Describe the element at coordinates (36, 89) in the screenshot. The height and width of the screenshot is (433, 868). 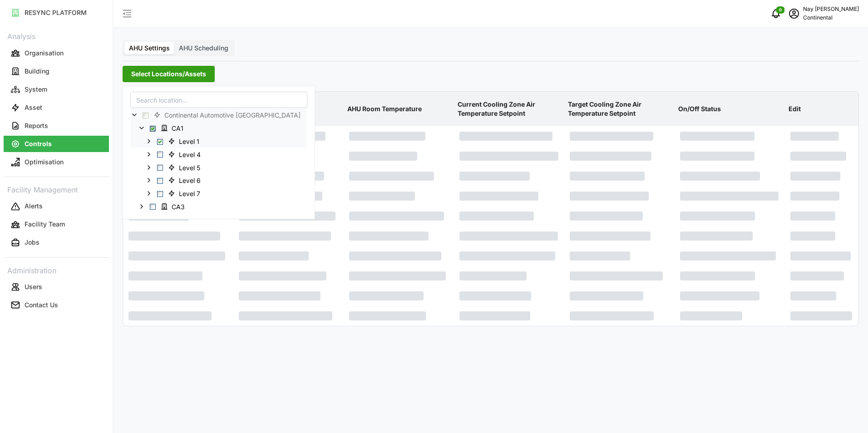
I see `p: System` at that location.